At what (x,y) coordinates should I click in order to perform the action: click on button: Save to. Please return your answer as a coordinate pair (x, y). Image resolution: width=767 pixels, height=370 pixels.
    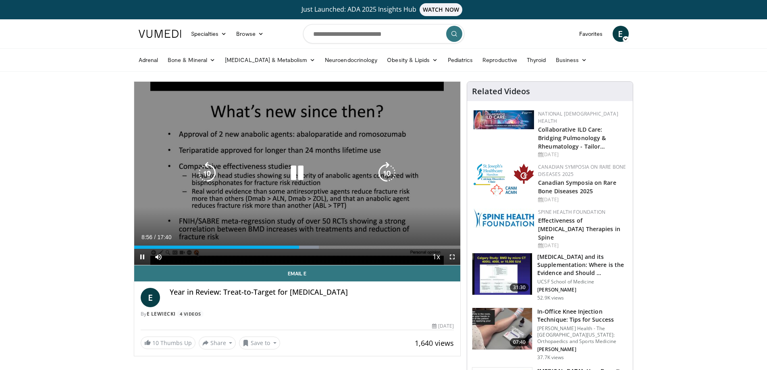
    Looking at the image, I should click on (260, 343).